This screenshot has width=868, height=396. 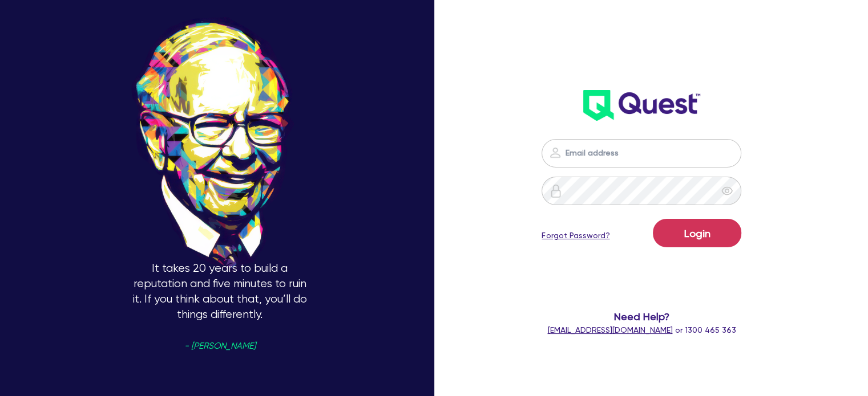 What do you see at coordinates (641, 153) in the screenshot?
I see `input: Email address` at bounding box center [641, 153].